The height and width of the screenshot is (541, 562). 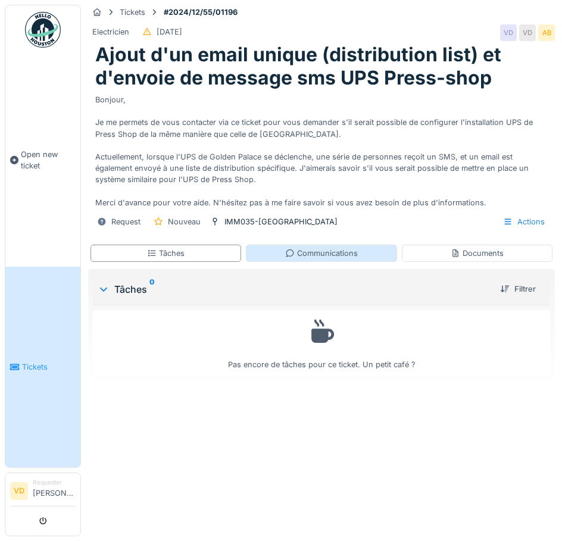 What do you see at coordinates (524, 221) in the screenshot?
I see `div: Actions` at bounding box center [524, 221].